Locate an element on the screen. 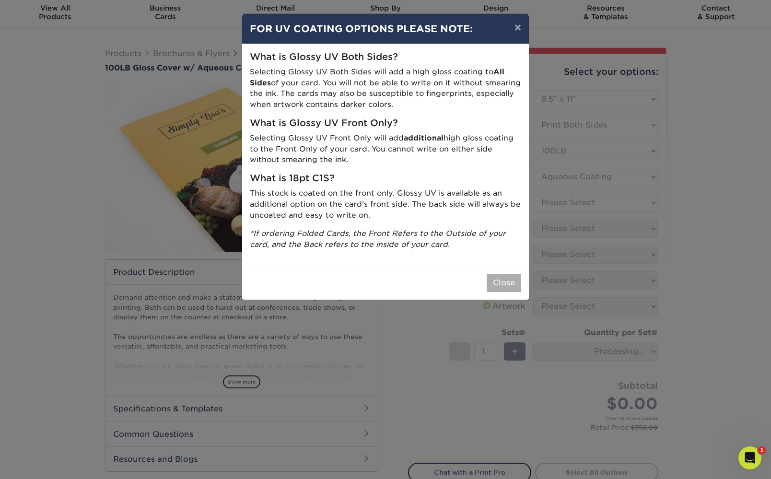 The width and height of the screenshot is (771, 479). i: *If ordering Folded Cards, the Front Refers to the Outside of your card, and the Back refers to t... is located at coordinates (378, 239).